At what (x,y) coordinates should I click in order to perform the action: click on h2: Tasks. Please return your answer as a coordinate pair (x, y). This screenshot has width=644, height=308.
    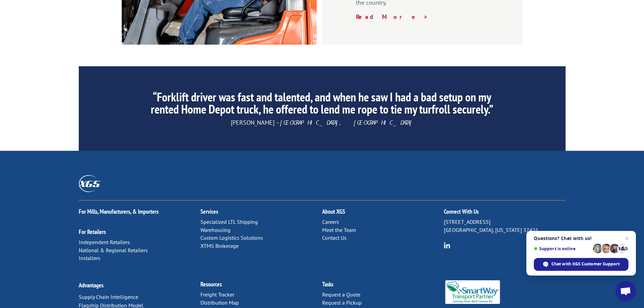
    Looking at the image, I should click on (383, 286).